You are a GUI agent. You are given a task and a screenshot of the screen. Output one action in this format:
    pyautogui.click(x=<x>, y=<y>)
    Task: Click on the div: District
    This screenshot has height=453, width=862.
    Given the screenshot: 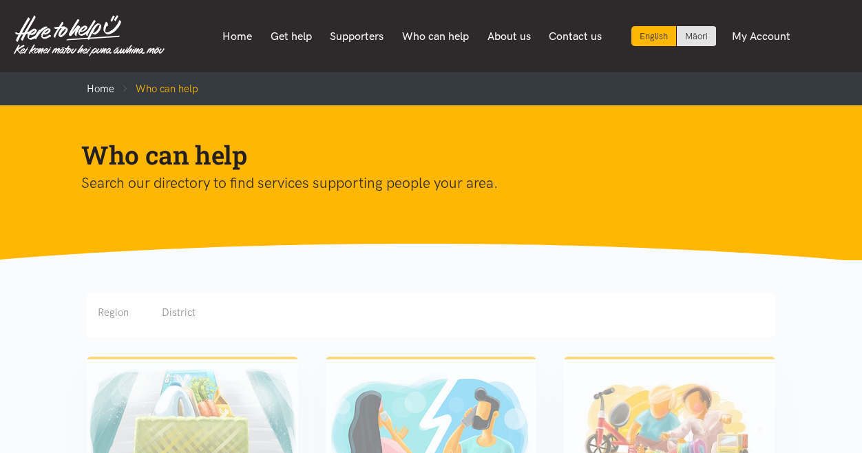 What is the action you would take?
    pyautogui.click(x=178, y=313)
    